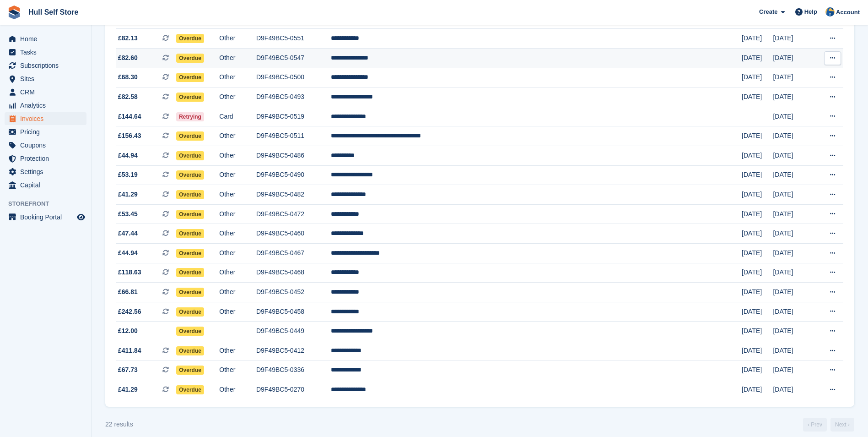 The width and height of the screenshot is (868, 437). I want to click on span: Booking Portal, so click(47, 217).